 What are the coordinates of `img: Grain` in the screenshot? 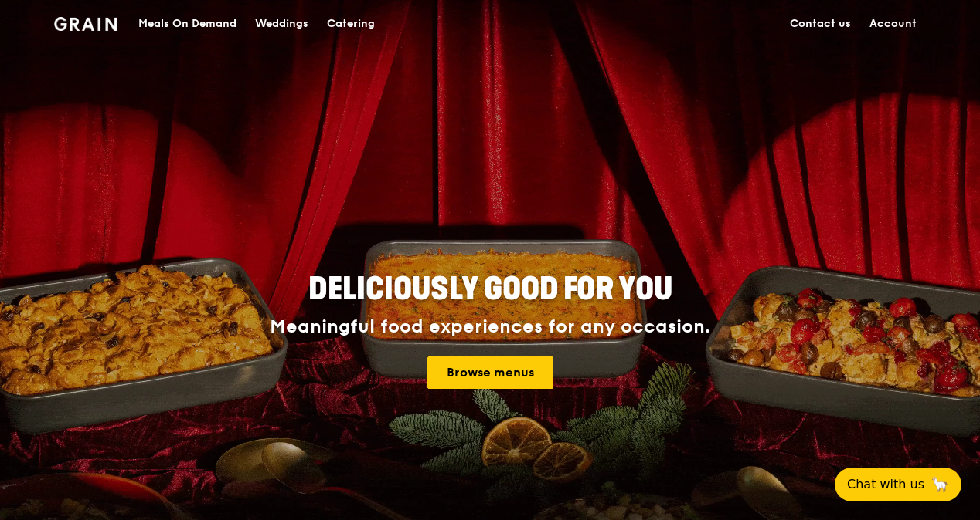 It's located at (85, 24).